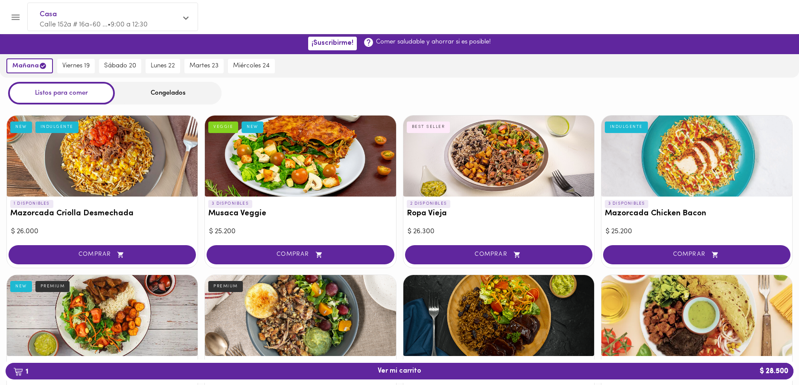  Describe the element at coordinates (163, 66) in the screenshot. I see `span: lunes 22` at that location.